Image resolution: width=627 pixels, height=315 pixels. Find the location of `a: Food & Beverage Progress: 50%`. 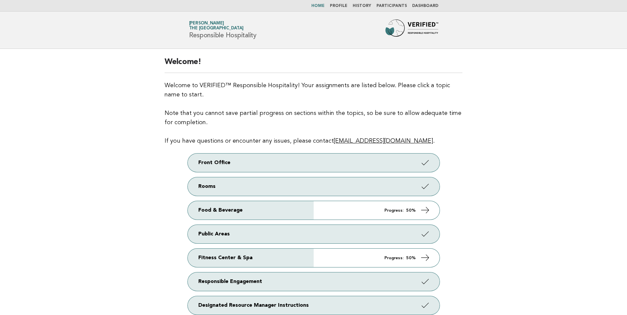

a: Food & Beverage Progress: 50% is located at coordinates (314, 211).